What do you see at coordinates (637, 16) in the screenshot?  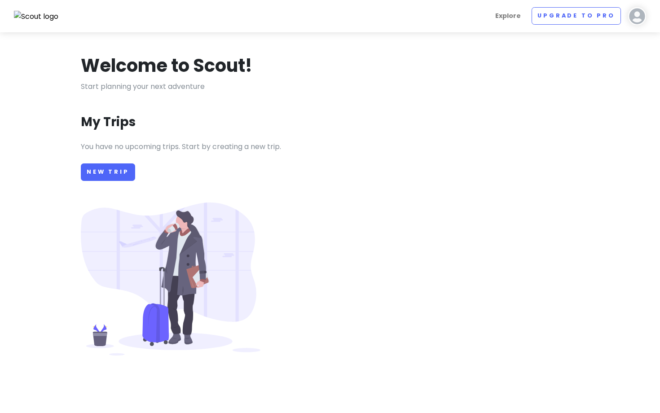 I see `img: User profile` at bounding box center [637, 16].